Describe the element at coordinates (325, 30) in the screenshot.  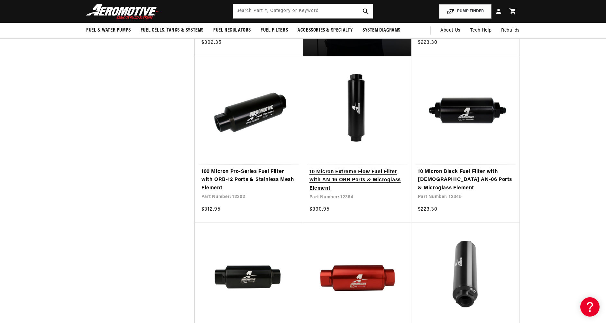
I see `summary: Accessories & Specialty` at that location.